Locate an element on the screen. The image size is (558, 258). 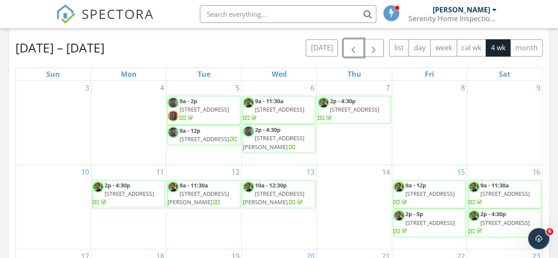
a: Go to August 3, 2025 is located at coordinates (87, 88).